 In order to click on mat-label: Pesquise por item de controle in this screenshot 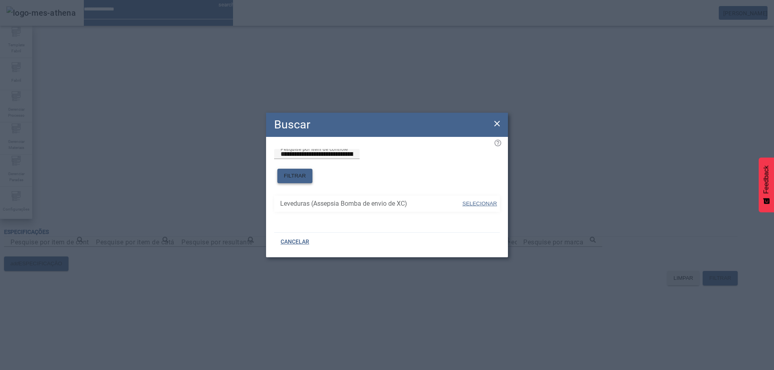, I will do `click(314, 149)`.